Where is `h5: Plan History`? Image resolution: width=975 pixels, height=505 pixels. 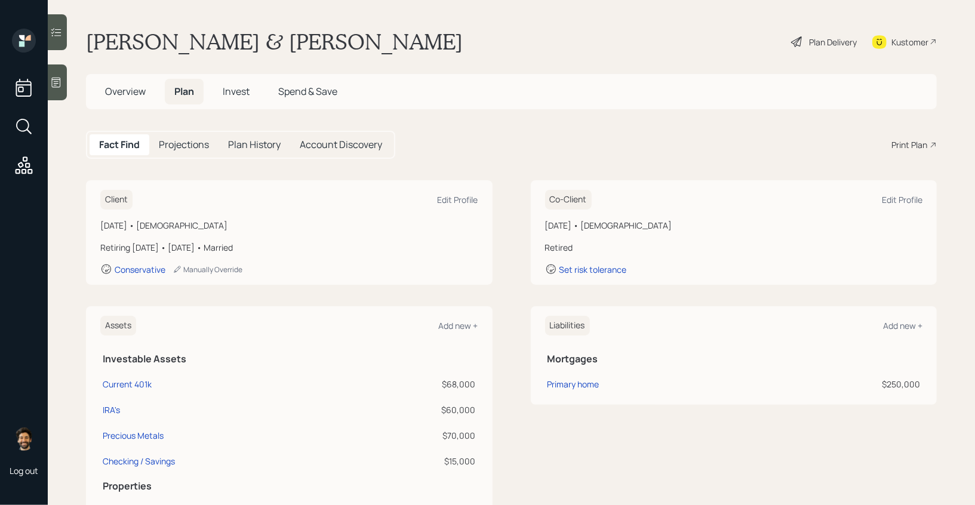 h5: Plan History is located at coordinates (254, 145).